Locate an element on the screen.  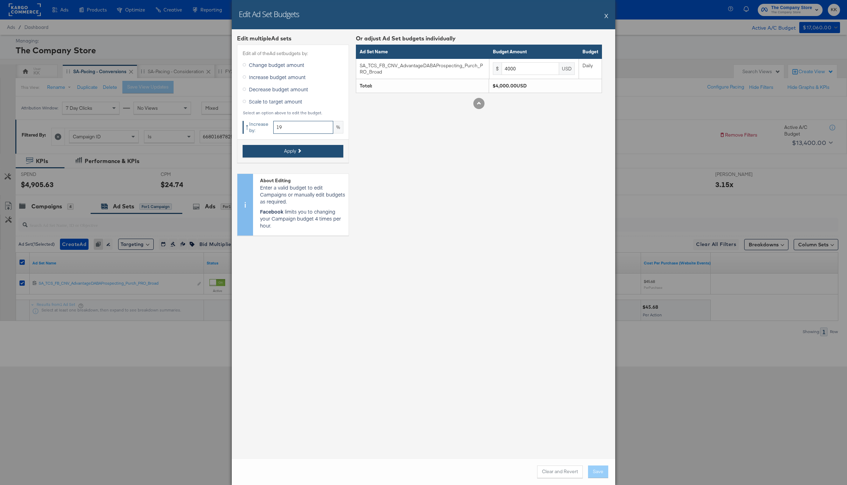
div: Total: is located at coordinates (422, 86).